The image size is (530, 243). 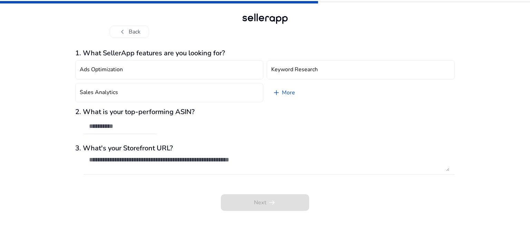 I want to click on h4: Ads Optimization, so click(x=101, y=69).